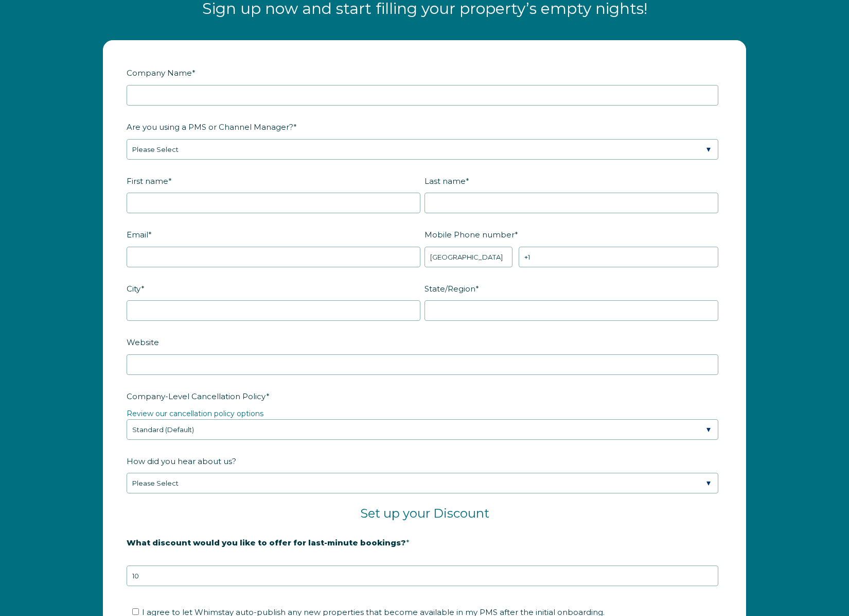  What do you see at coordinates (424, 513) in the screenshot?
I see `span: Set up your Discount` at bounding box center [424, 513].